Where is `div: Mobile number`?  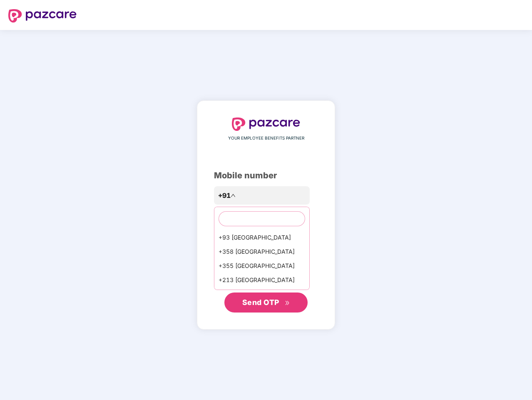 div: Mobile number is located at coordinates (266, 175).